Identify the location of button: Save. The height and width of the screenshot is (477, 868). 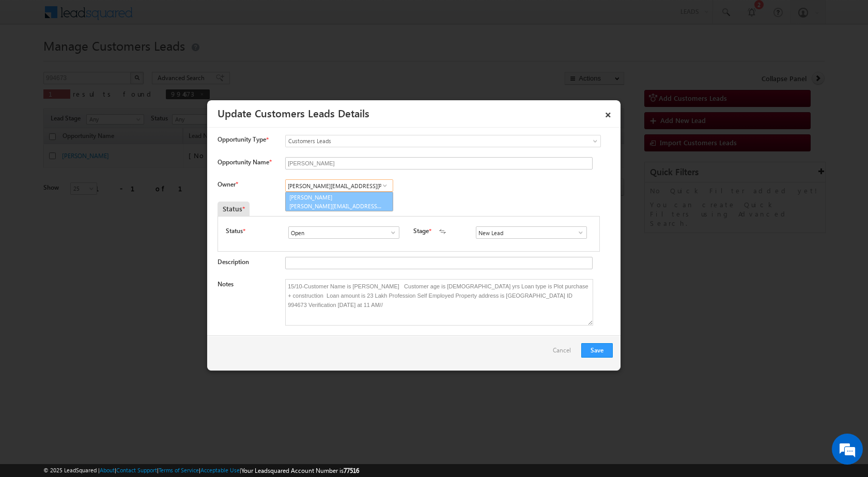
(596, 351).